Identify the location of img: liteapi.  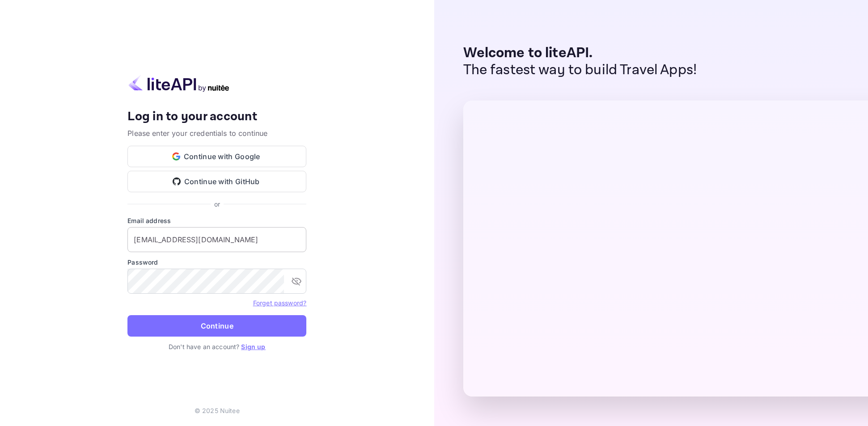
(178, 83).